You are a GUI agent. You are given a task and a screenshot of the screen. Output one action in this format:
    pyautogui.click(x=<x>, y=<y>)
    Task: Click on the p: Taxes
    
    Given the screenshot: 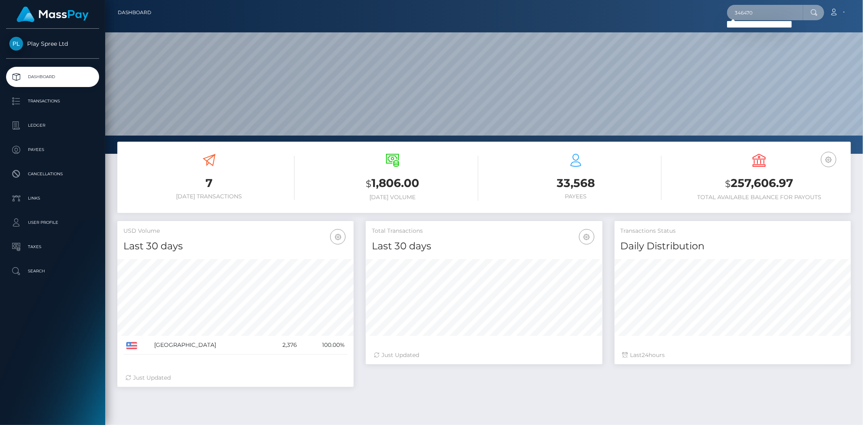 What is the action you would take?
    pyautogui.click(x=53, y=247)
    